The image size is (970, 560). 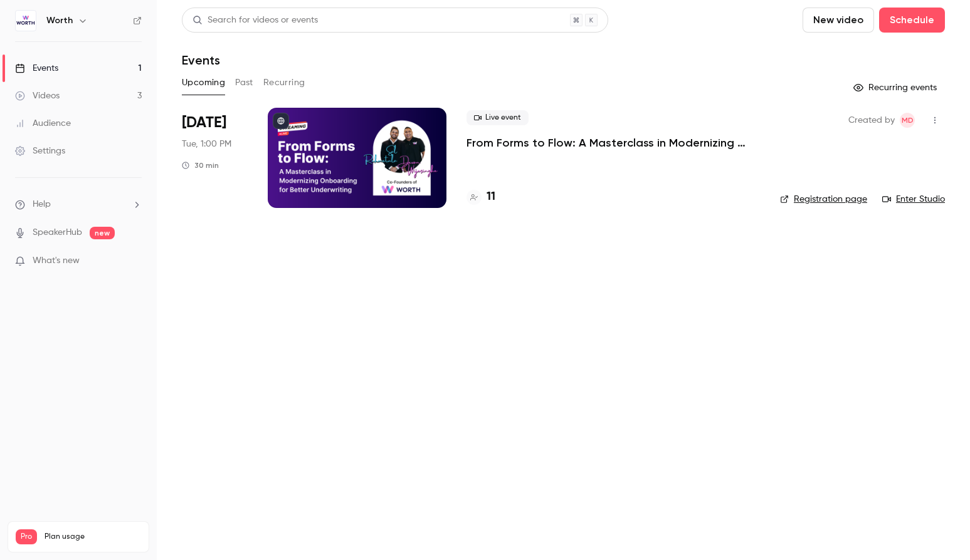 What do you see at coordinates (56, 261) in the screenshot?
I see `span: What's new` at bounding box center [56, 261].